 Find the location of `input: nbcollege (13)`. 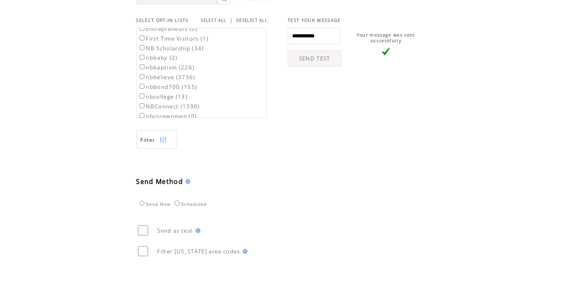

input: nbcollege (13) is located at coordinates (142, 96).